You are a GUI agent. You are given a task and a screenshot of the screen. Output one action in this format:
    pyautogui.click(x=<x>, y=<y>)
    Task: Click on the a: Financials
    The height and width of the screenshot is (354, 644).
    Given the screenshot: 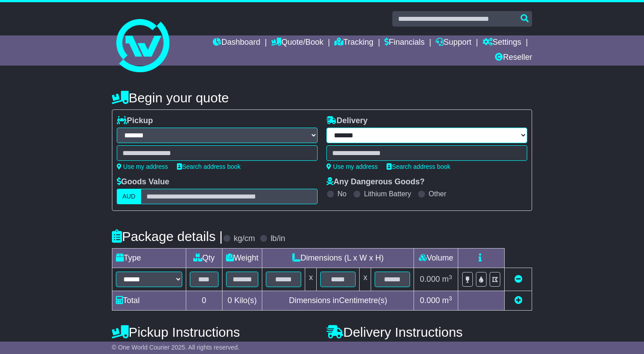 What is the action you would take?
    pyautogui.click(x=404, y=43)
    